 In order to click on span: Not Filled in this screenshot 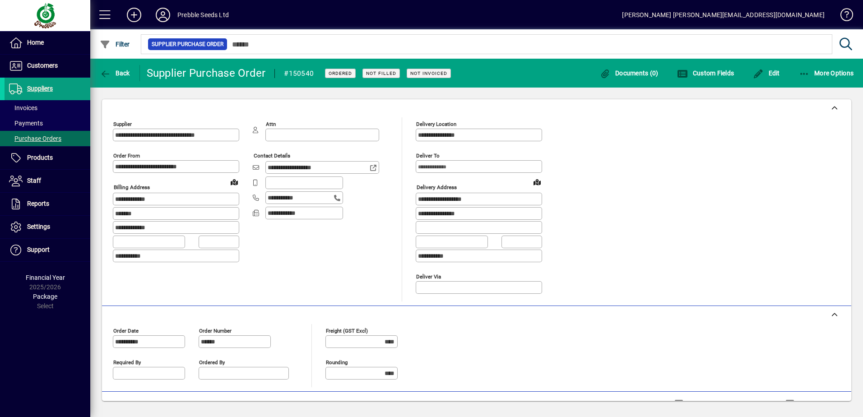, I will do `click(381, 73)`.